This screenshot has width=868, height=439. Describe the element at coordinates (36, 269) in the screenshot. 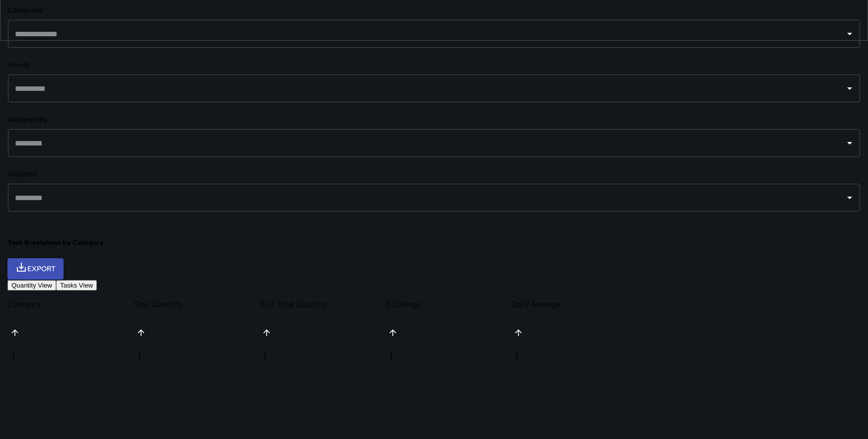

I see `button: Export` at that location.